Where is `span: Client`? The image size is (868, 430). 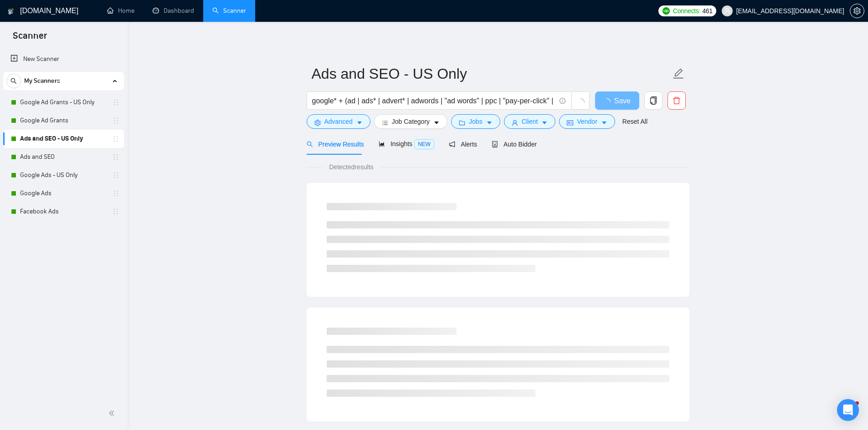 span: Client is located at coordinates (530, 121).